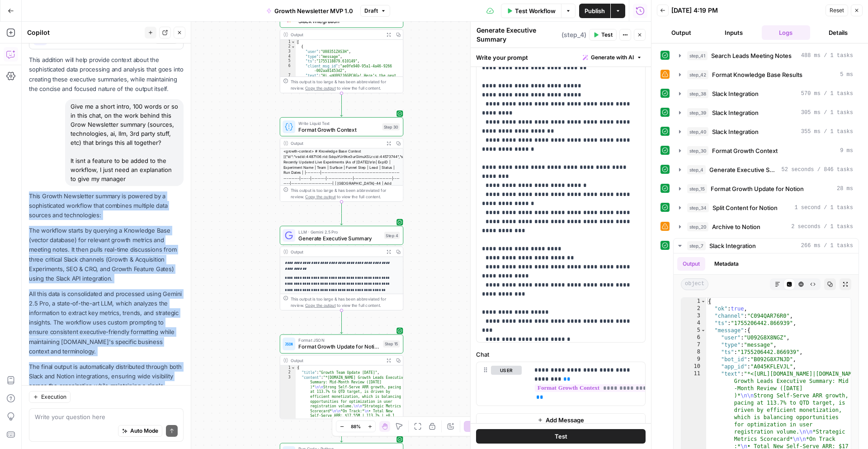 The image size is (868, 449). I want to click on p: All this data is consolidated and processed using Gemini 2.5 Pro, a state-of-the-art LLM, which a..., so click(106, 323).